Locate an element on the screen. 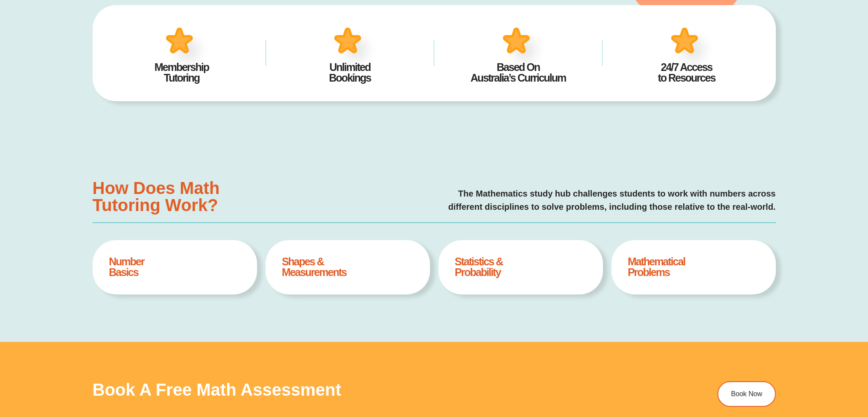 The height and width of the screenshot is (417, 868). p: The Mathematics study hub challenges students to work with numbers across different disciplines t... is located at coordinates (516, 200).